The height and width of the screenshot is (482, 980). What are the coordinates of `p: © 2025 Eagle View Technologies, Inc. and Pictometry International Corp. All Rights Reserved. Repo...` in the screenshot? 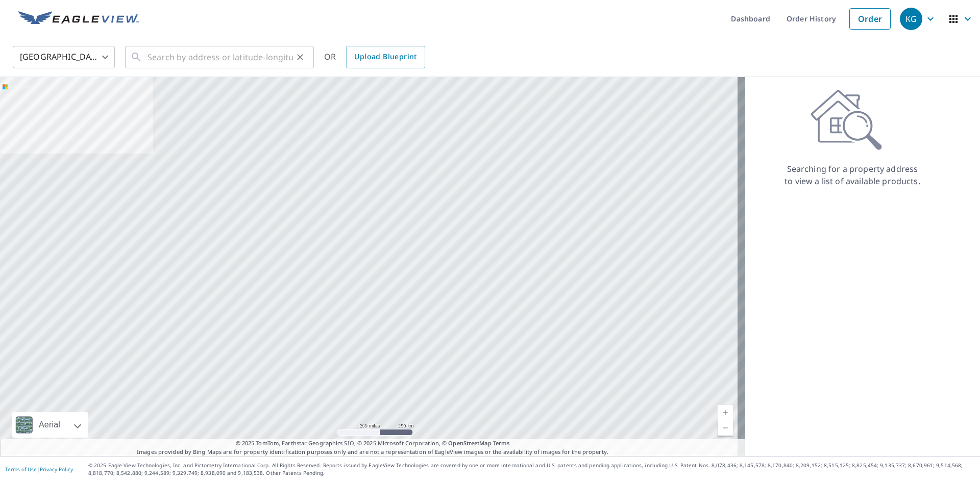 It's located at (531, 469).